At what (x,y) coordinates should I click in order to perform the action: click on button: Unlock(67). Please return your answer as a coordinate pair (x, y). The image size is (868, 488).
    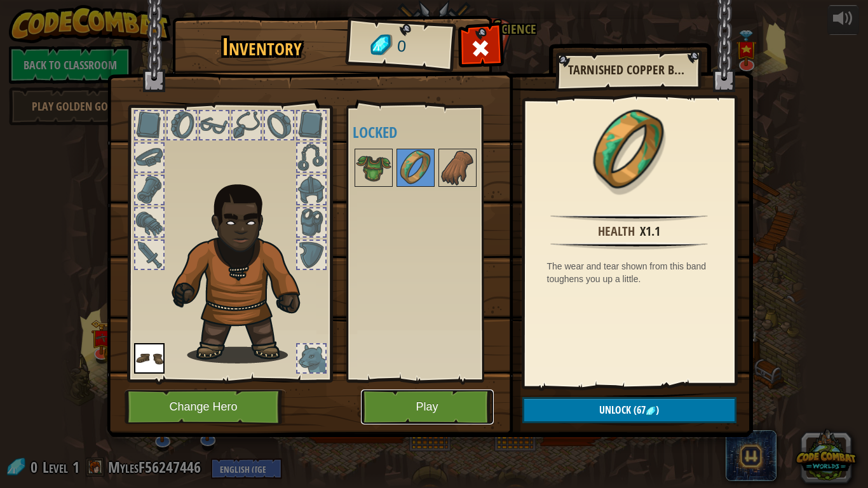
    Looking at the image, I should click on (629, 410).